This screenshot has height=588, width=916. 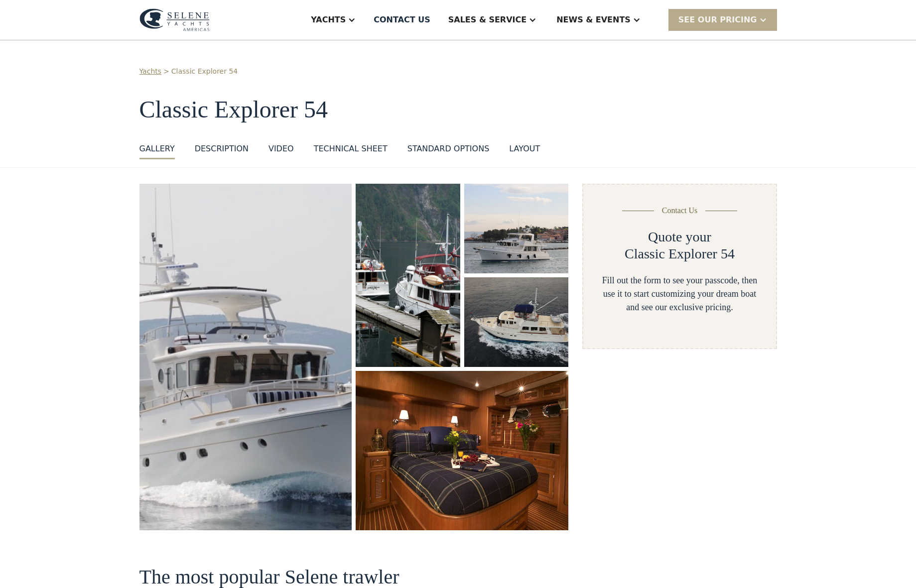 I want to click on img: logo, so click(x=174, y=20).